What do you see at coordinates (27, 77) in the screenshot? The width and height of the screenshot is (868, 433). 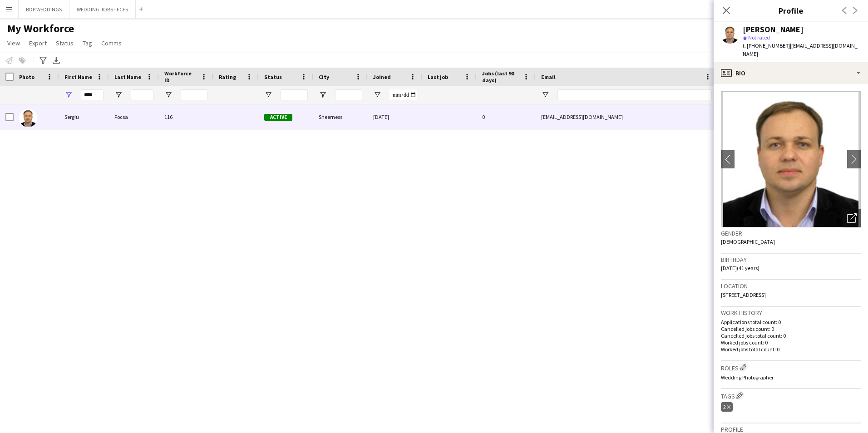 I see `span: Photo` at bounding box center [27, 77].